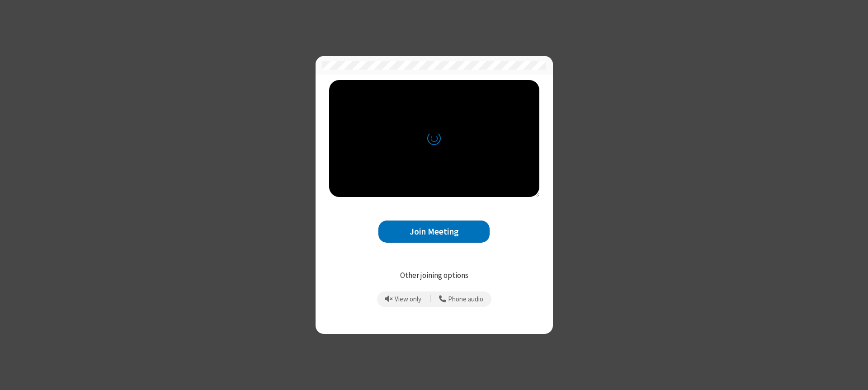 This screenshot has height=390, width=868. What do you see at coordinates (434, 232) in the screenshot?
I see `button: Join Meeting` at bounding box center [434, 232].